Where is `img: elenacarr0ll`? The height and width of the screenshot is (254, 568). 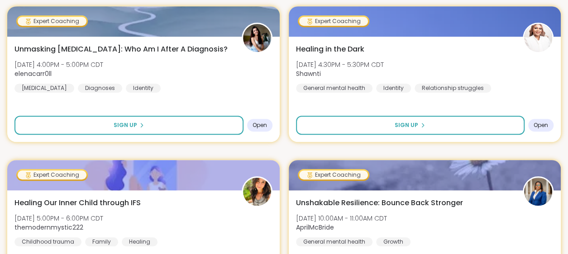
img: elenacarr0ll is located at coordinates (257, 38).